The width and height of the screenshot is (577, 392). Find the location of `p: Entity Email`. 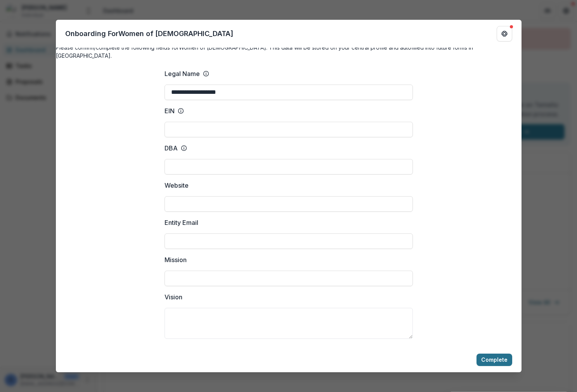

p: Entity Email is located at coordinates (181, 222).